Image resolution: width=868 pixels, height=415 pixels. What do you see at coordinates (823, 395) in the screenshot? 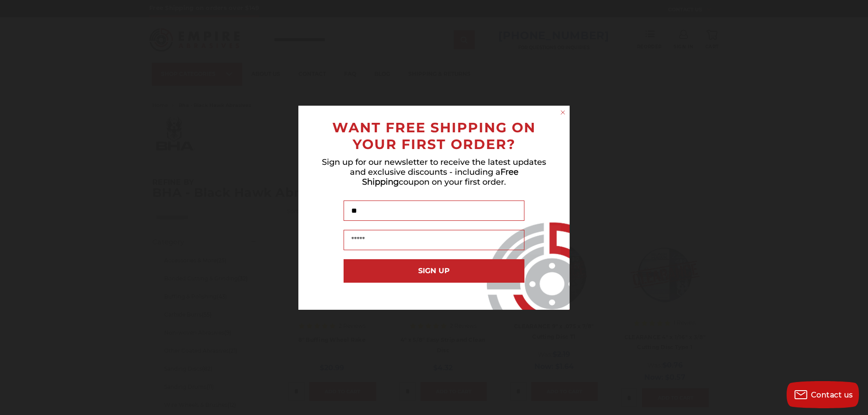
I see `button: Contact us` at bounding box center [823, 395].